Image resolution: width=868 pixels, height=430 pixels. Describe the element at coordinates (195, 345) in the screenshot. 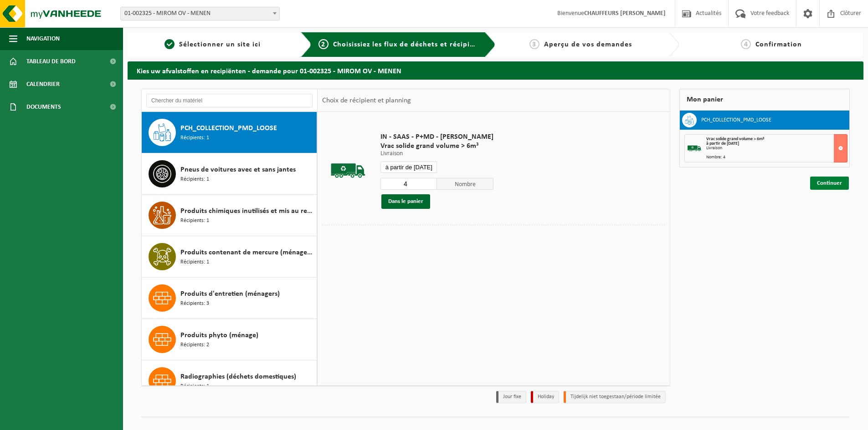

I see `span: Récipients: 2` at that location.